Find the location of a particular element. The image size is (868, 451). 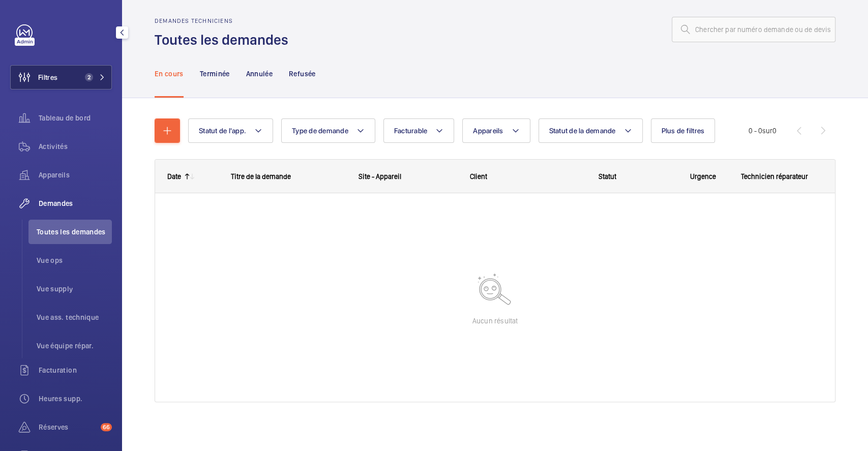

div: Date is located at coordinates (174, 177).